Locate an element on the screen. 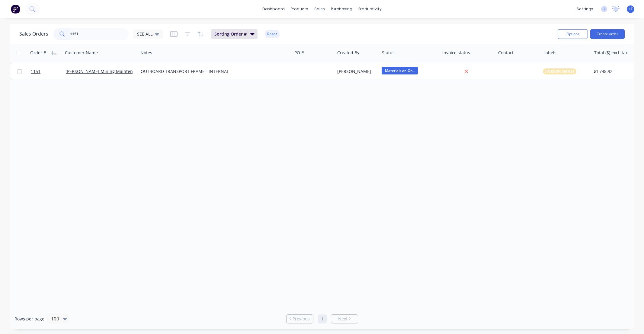 The width and height of the screenshot is (644, 334). span: Rows per page is located at coordinates (29, 319).